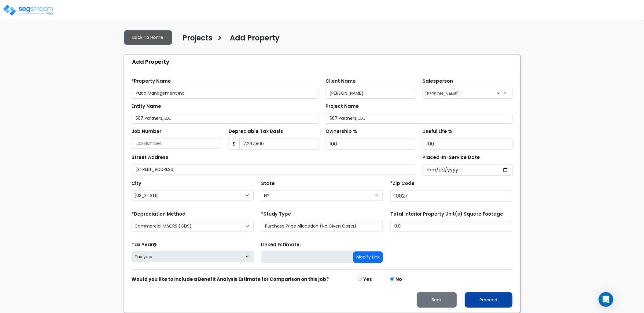 The width and height of the screenshot is (644, 313). I want to click on button: Proceed, so click(489, 300).